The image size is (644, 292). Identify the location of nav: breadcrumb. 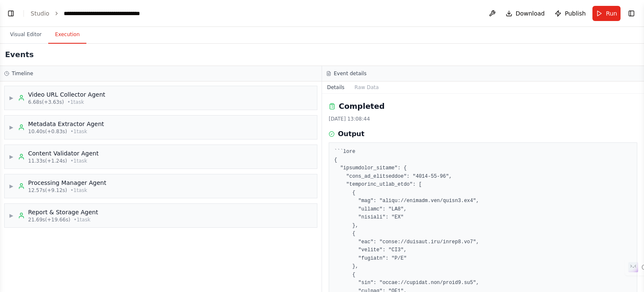
(94, 14).